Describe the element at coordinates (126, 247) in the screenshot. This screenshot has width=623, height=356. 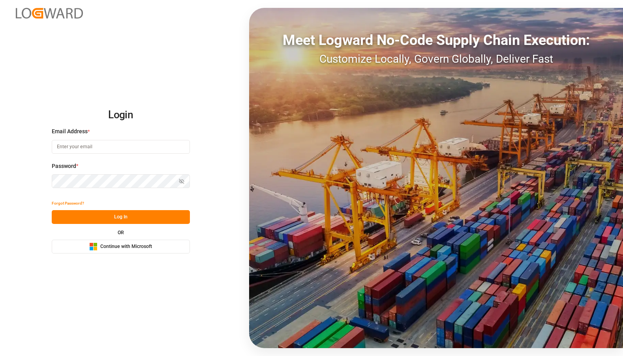
I see `span: Continue with Microsoft` at that location.